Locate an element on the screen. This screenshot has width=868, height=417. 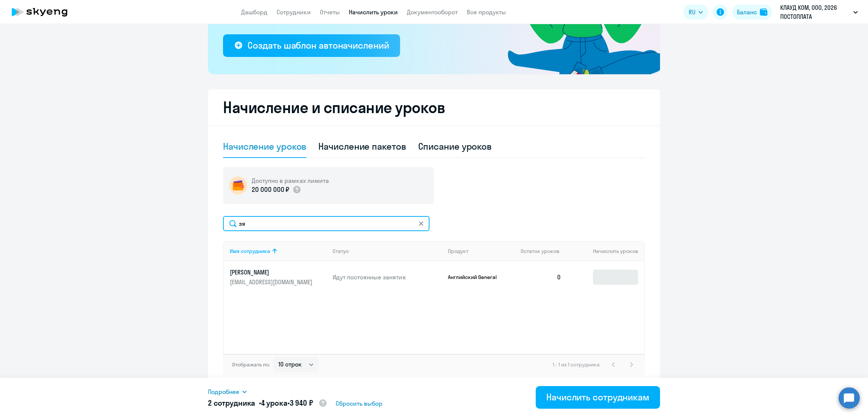
span: Сбросить выбор is located at coordinates (359, 403).